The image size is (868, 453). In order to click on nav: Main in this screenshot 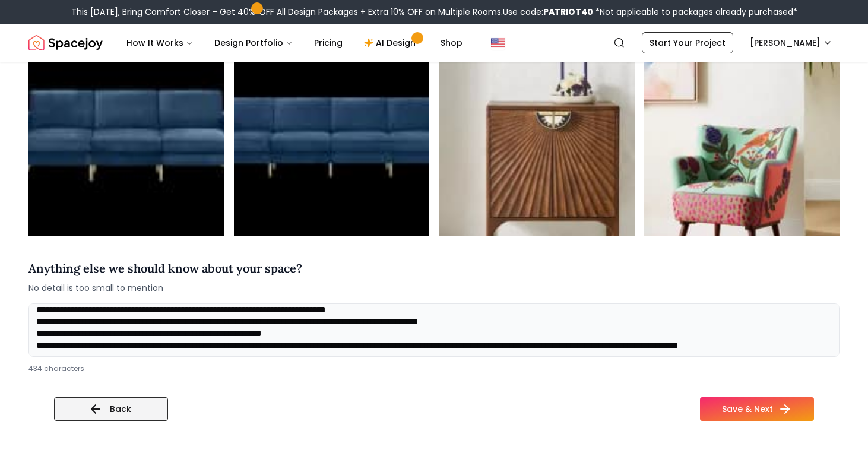, I will do `click(294, 43)`.